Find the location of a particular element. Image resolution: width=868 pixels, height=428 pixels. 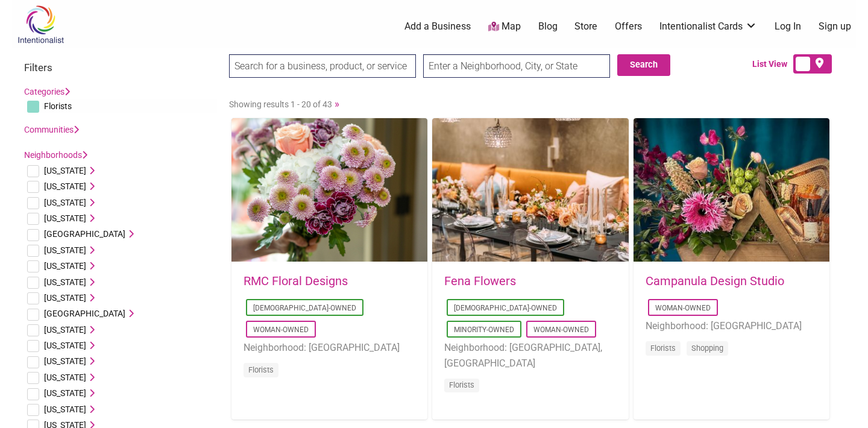

span: Showing results 1 - 20 of 43 is located at coordinates (281, 104).